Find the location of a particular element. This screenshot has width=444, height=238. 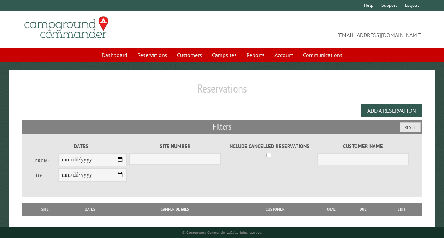

th: Site is located at coordinates (45, 210).